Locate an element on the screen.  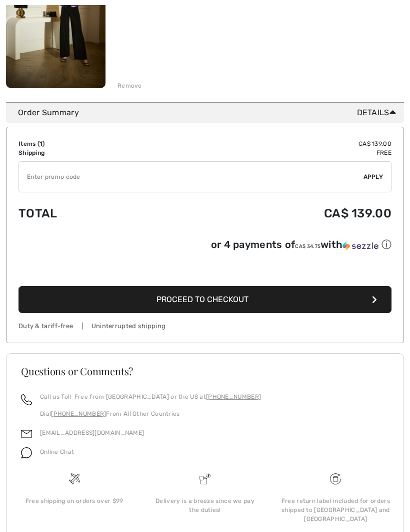
span: Apply is located at coordinates (374, 177).